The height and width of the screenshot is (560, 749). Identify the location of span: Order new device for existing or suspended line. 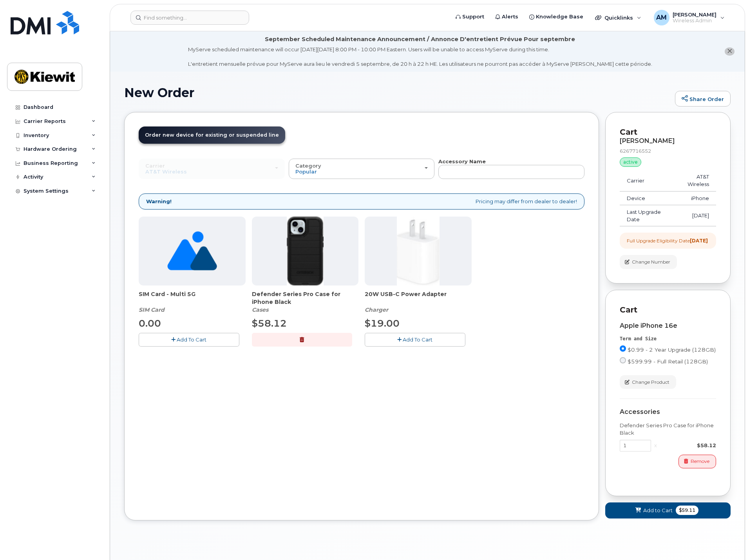
(212, 135).